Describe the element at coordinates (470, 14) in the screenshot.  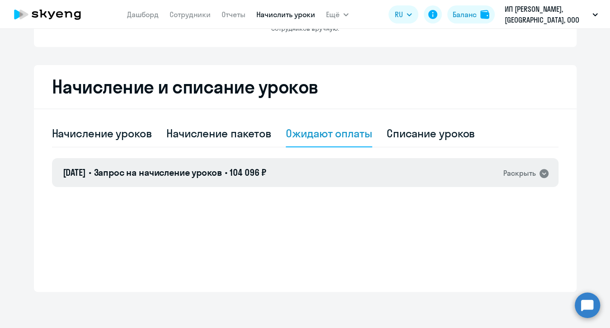
I see `a: Балансbalance` at that location.